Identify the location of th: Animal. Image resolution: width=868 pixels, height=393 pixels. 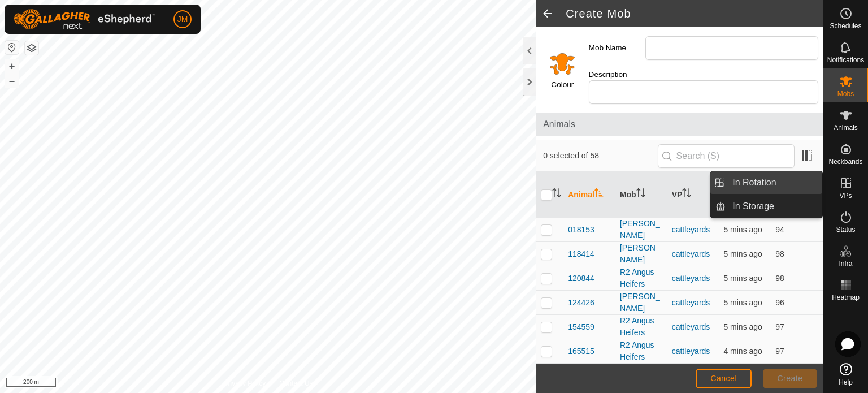
(589, 194).